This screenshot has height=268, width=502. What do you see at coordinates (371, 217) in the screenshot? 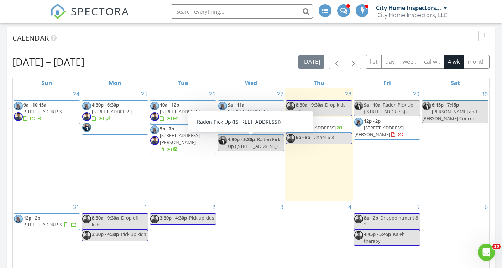
I see `span: 8a - 2p` at bounding box center [371, 217].